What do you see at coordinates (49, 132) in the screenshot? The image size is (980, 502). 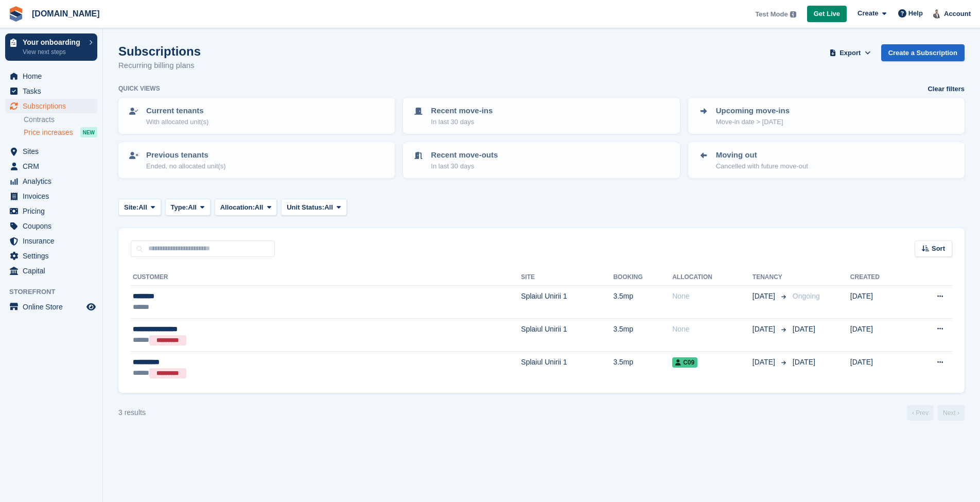 I see `span: Price increases` at bounding box center [49, 132].